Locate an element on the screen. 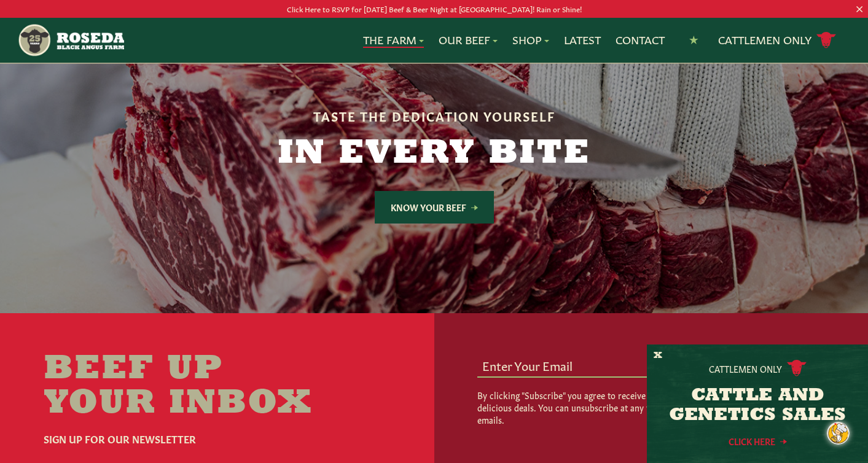 This screenshot has height=463, width=868. a: Latest is located at coordinates (582, 40).